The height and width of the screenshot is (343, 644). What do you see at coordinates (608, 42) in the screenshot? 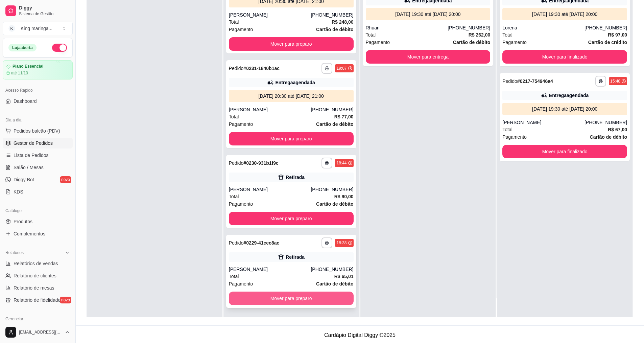
I see `strong: Cartão de crédito` at bounding box center [608, 42].